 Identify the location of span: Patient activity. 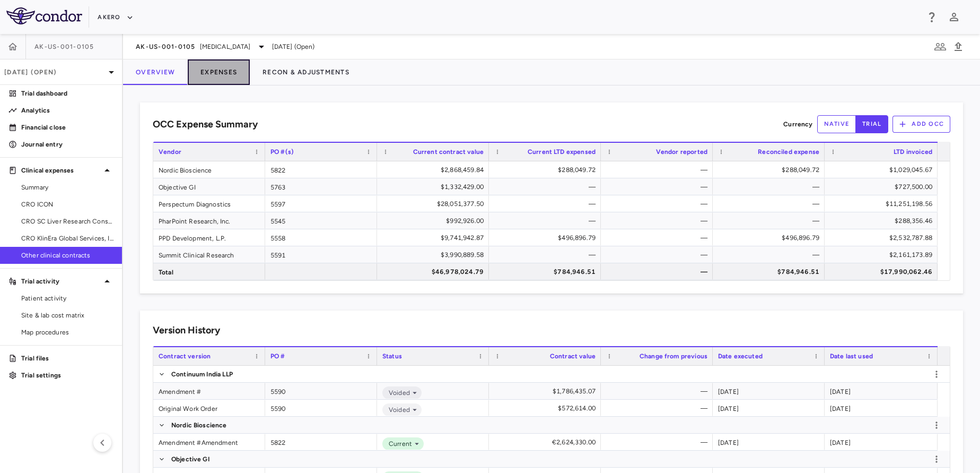
(68, 298).